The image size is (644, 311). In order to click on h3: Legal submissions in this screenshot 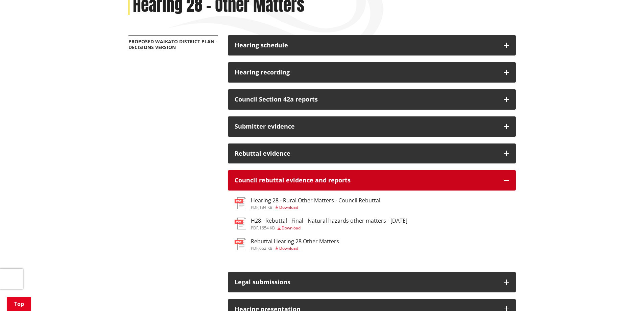, I will do `click(366, 282)`.